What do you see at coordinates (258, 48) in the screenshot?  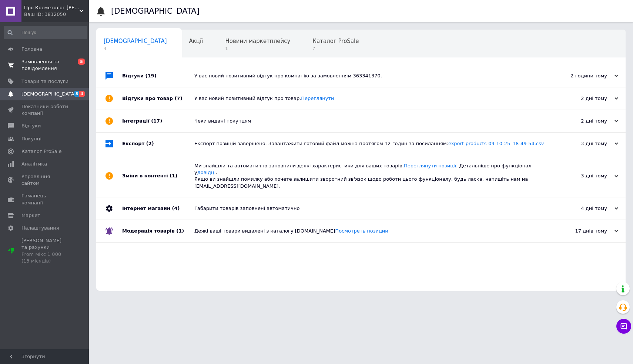 I see `span: 1` at bounding box center [258, 48].